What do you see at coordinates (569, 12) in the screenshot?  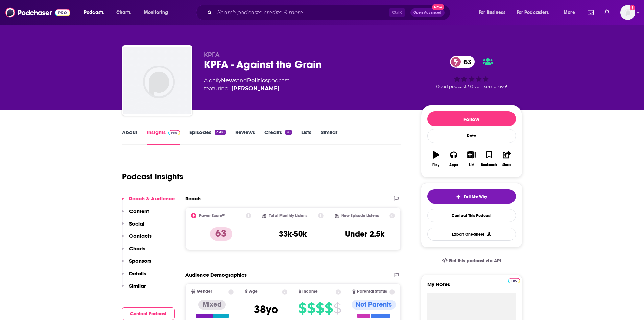 I see `span: More` at bounding box center [569, 12].